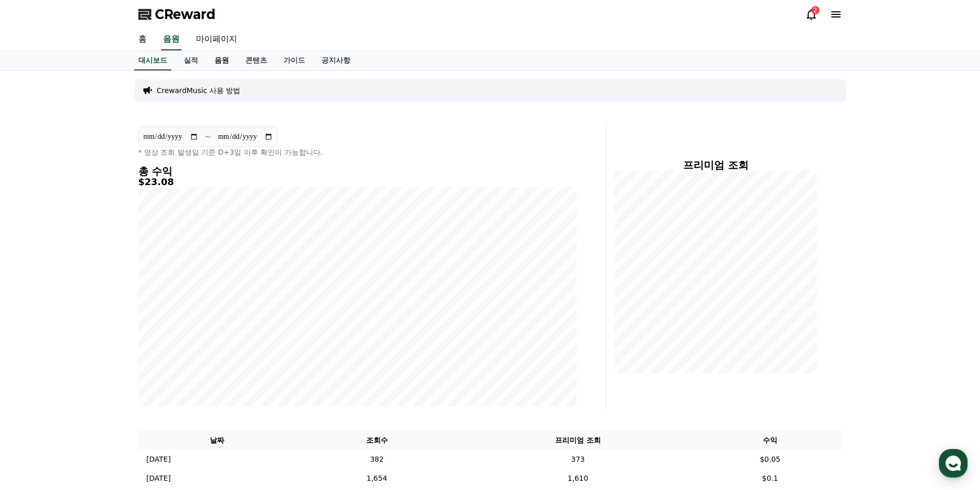 The height and width of the screenshot is (490, 980). I want to click on span: 설정, so click(165, 345).